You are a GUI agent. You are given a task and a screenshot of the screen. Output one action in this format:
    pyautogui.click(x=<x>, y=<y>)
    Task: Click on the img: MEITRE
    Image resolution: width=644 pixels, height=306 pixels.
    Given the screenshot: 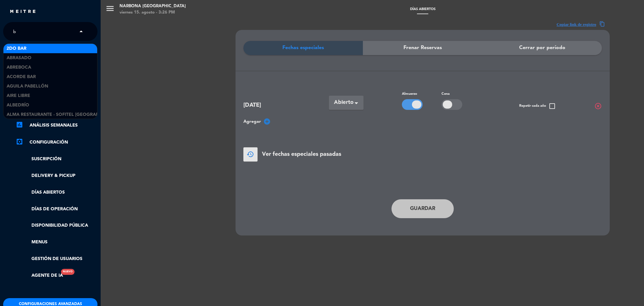 What is the action you would take?
    pyautogui.click(x=23, y=12)
    